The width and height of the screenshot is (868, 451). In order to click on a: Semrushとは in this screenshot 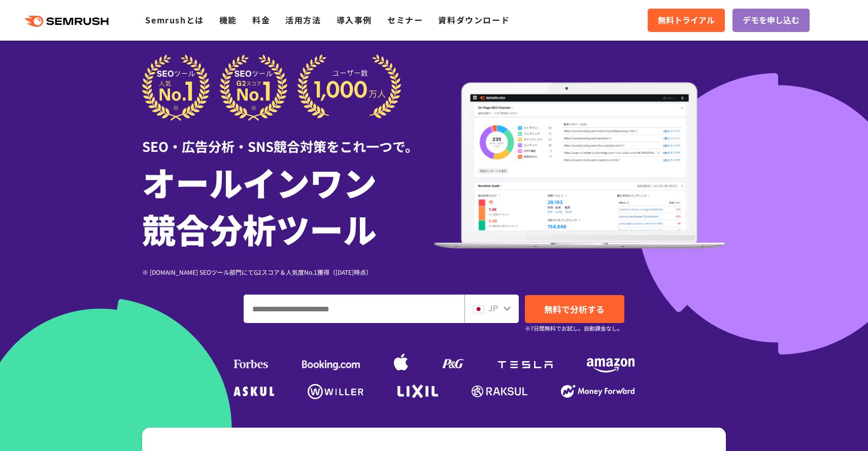, I will do `click(174, 20)`.